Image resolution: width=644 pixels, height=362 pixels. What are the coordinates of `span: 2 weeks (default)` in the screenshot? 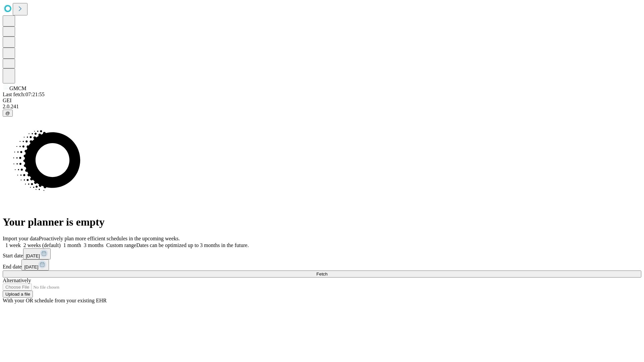 It's located at (42, 245).